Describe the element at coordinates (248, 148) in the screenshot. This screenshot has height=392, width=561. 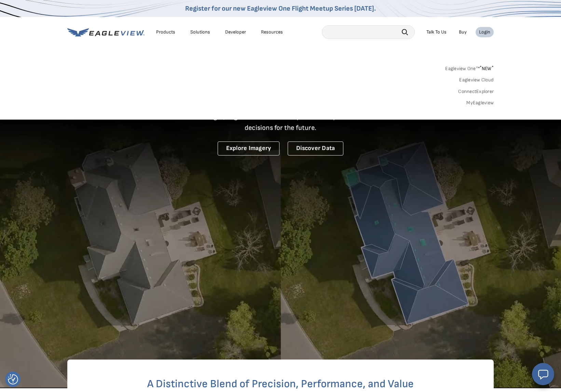
I see `a: Explore Imagery` at that location.